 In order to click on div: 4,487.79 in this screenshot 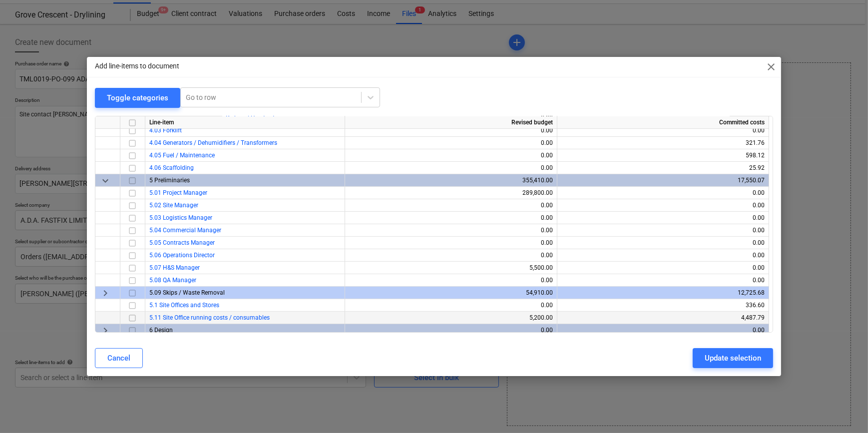, I will do `click(663, 318)`.